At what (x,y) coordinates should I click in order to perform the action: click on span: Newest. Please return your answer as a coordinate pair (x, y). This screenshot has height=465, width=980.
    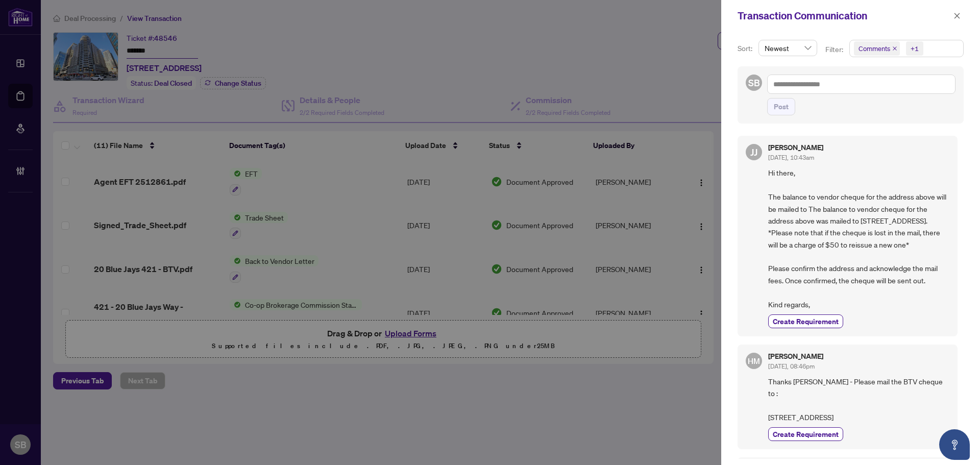
    Looking at the image, I should click on (788, 48).